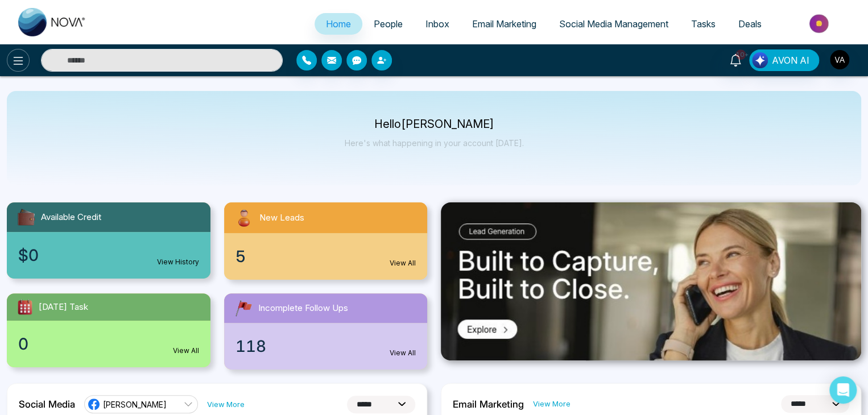  I want to click on span: $0, so click(29, 255).